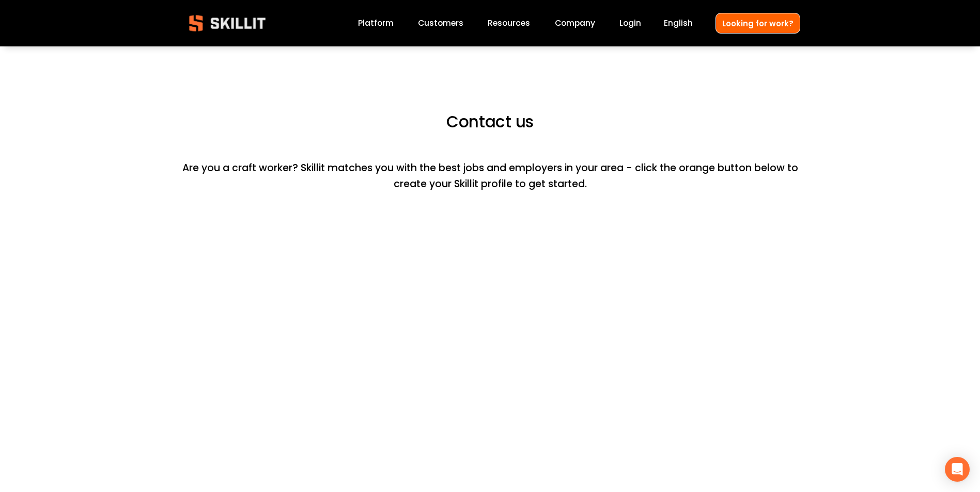 The height and width of the screenshot is (492, 980). What do you see at coordinates (758, 22) in the screenshot?
I see `a: Looking for work?` at bounding box center [758, 22].